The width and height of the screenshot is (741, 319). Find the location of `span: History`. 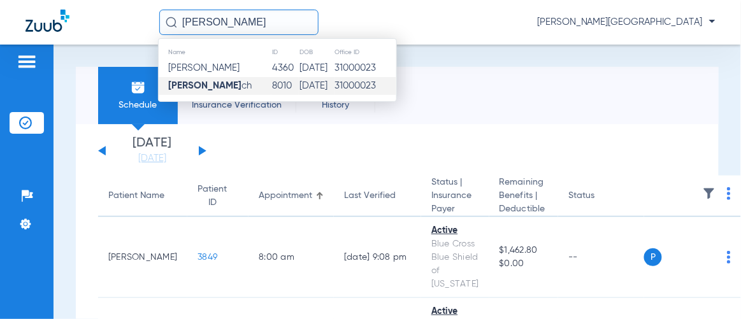

span: History is located at coordinates (335, 105).